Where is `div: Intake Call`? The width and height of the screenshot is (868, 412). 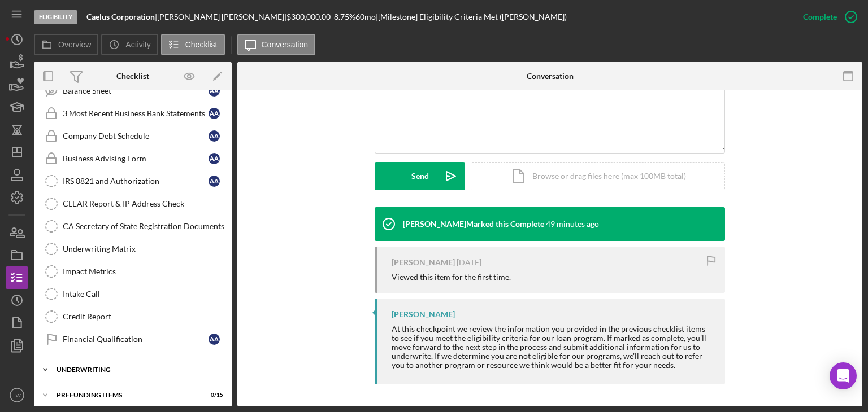 div: Intake Call is located at coordinates (144, 295).